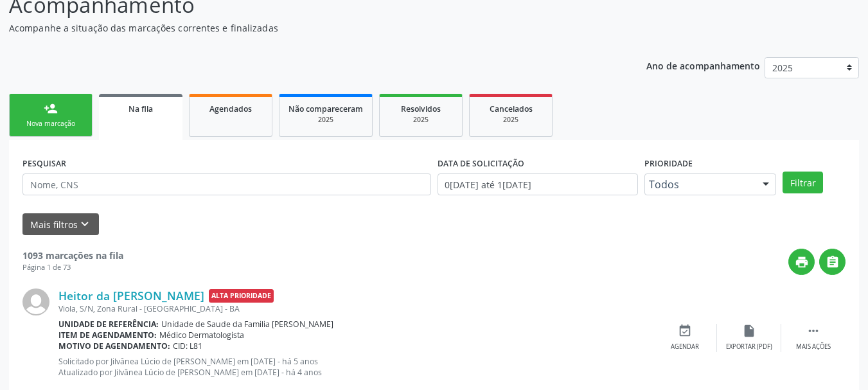 The height and width of the screenshot is (390, 868). I want to click on input: Selecione um intervalo, so click(538, 185).